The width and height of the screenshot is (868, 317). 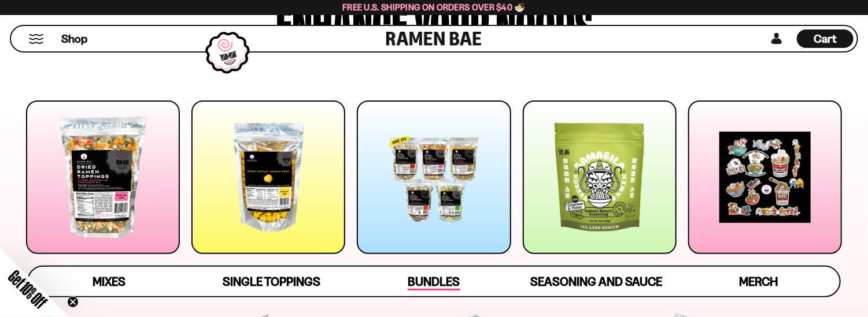 I want to click on span: Merch, so click(x=758, y=282).